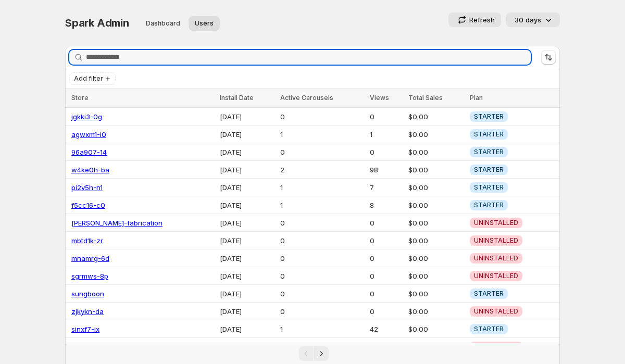 This screenshot has width=625, height=364. I want to click on a: zjkykn-da, so click(87, 311).